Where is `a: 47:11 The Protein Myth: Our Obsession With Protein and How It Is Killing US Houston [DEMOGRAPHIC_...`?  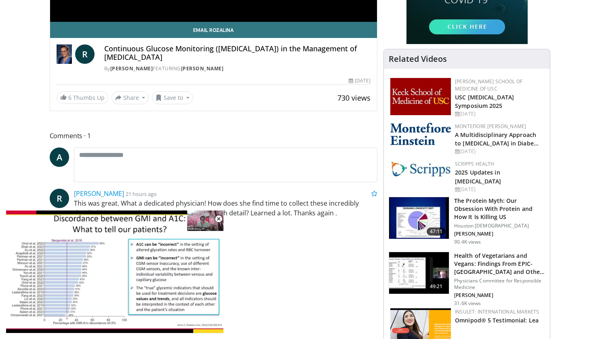 a: 47:11 The Protein Myth: Our Obsession With Protein and How It Is Killing US Houston [DEMOGRAPHIC_... is located at coordinates (467, 221).